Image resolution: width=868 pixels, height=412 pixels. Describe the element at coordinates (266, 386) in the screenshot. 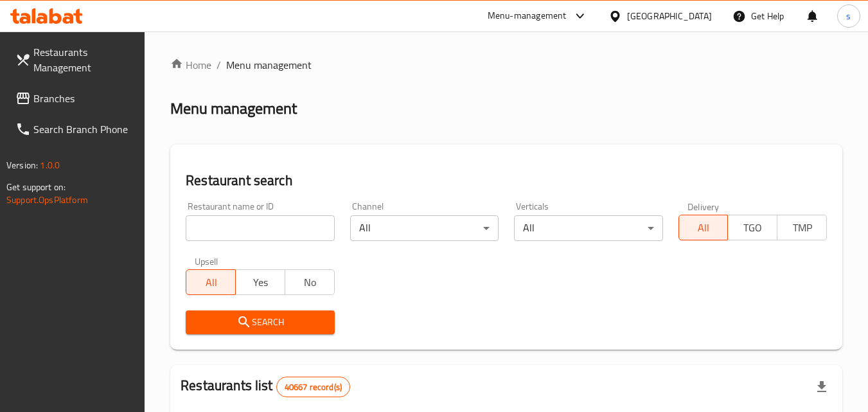

I see `h2: Restaurants list` at that location.